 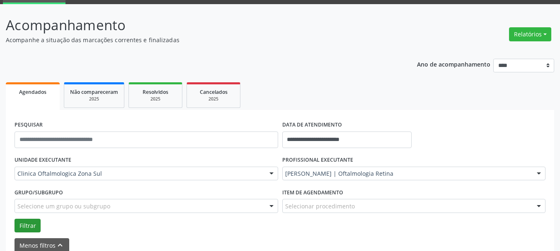 I want to click on span: Selecione um grupo ou subgrupo, so click(x=64, y=206).